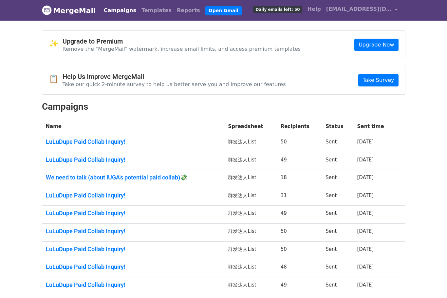 This screenshot has width=447, height=298. Describe the element at coordinates (133, 177) in the screenshot. I see `a: We need to talk (about IUGA's potential paid collab)💸` at that location.